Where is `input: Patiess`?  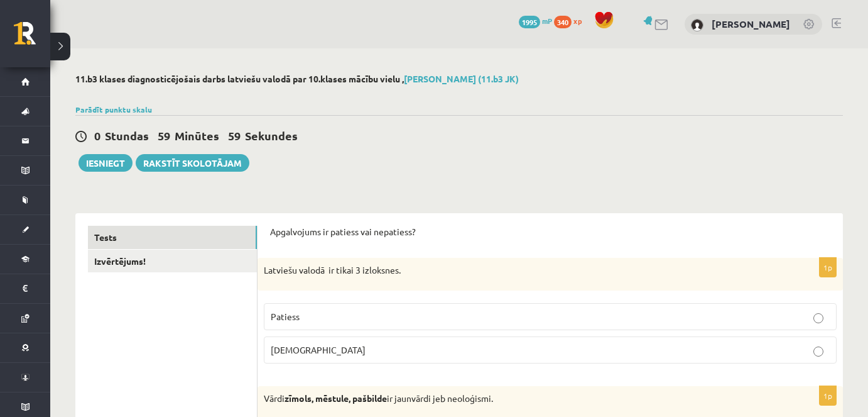
input: Patiess is located at coordinates (819, 318).